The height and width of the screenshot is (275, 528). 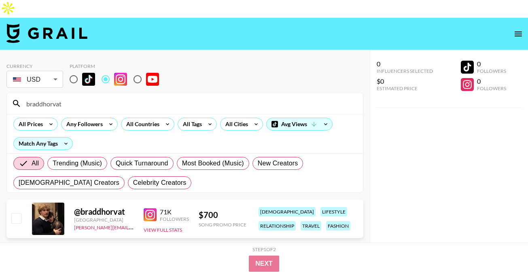 What do you see at coordinates (405, 88) in the screenshot?
I see `div: Estimated Price` at bounding box center [405, 88].